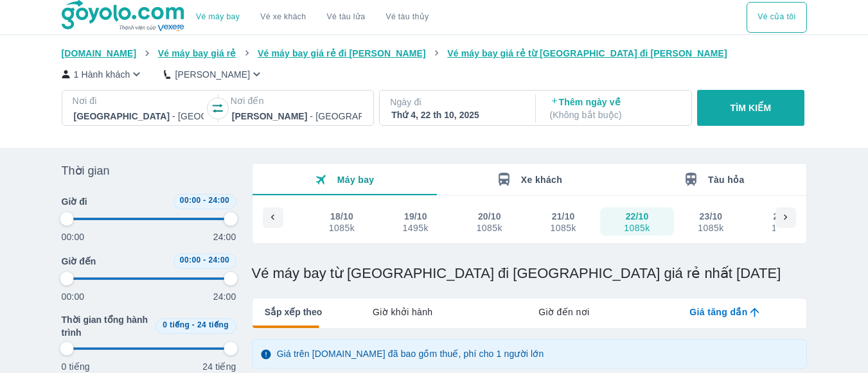  Describe the element at coordinates (283, 17) in the screenshot. I see `a: Vé xe khách` at that location.